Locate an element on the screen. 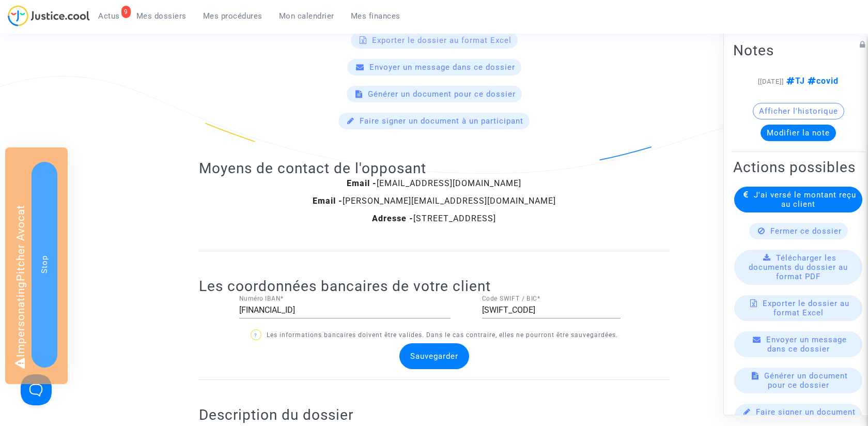 This screenshot has width=868, height=426. span: J'ai versé le montant reçu au client is located at coordinates (805, 199).